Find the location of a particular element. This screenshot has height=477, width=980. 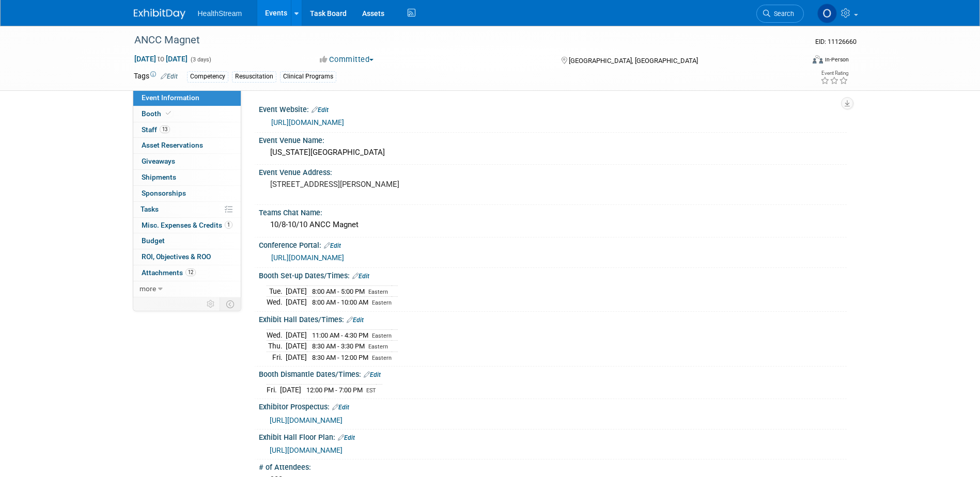

a: more is located at coordinates (187, 289).